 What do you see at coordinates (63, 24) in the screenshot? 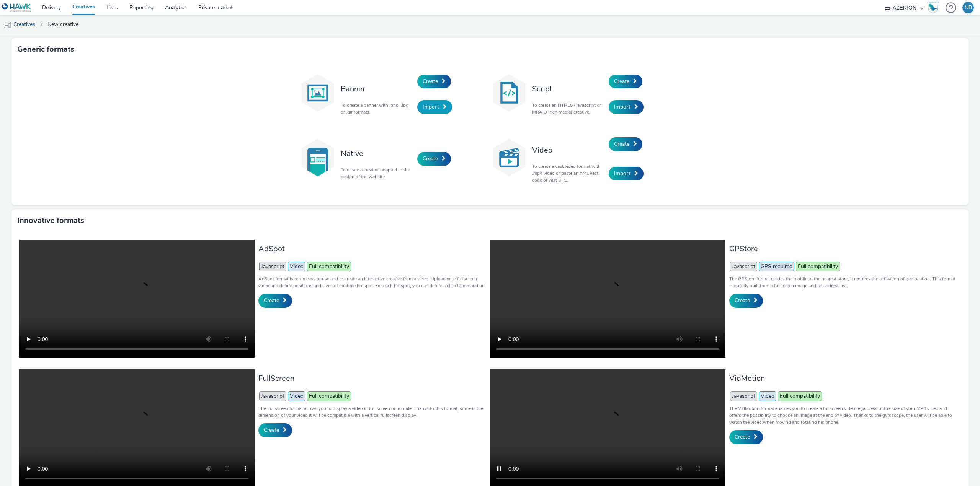
I see `a: New creative` at bounding box center [63, 24].